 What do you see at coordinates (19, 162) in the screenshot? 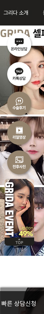
I see `img: 수술전후사진` at bounding box center [19, 162].